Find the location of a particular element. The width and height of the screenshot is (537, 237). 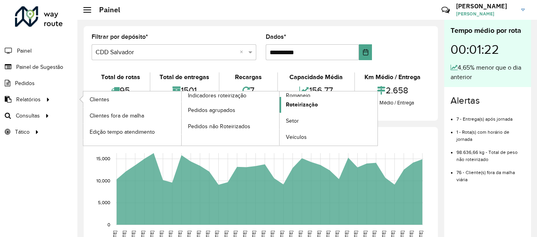

font: Filtrar por depósito is located at coordinates (118, 36).